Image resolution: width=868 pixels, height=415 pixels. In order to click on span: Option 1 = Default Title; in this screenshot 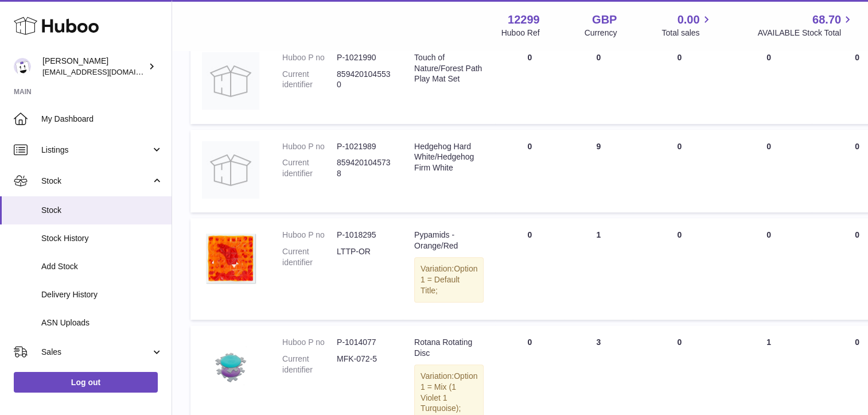, I will do `click(449, 279)`.